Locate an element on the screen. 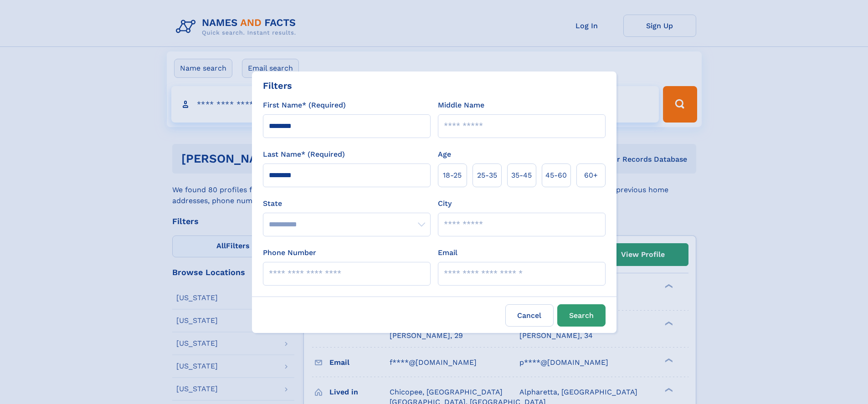 The image size is (868, 404). label: Age is located at coordinates (444, 155).